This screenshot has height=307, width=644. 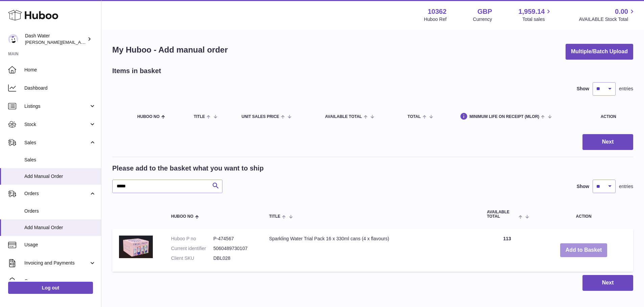 What do you see at coordinates (621, 11) in the screenshot?
I see `span: 0.00` at bounding box center [621, 11].